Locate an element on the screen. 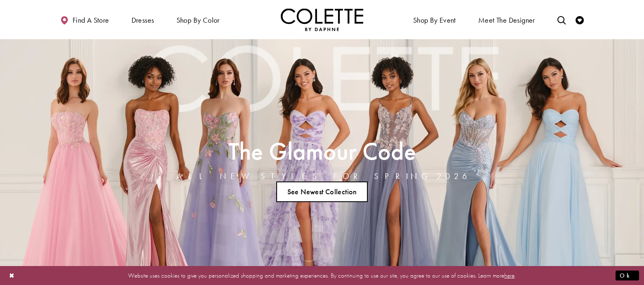 Image resolution: width=644 pixels, height=285 pixels. a: Find a store is located at coordinates (85, 19).